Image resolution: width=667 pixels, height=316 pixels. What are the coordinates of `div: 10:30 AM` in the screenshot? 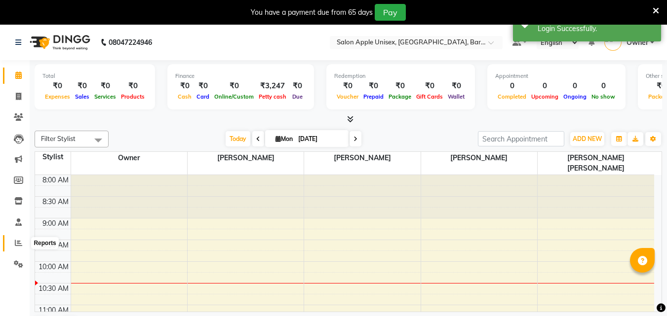 It's located at (53, 289).